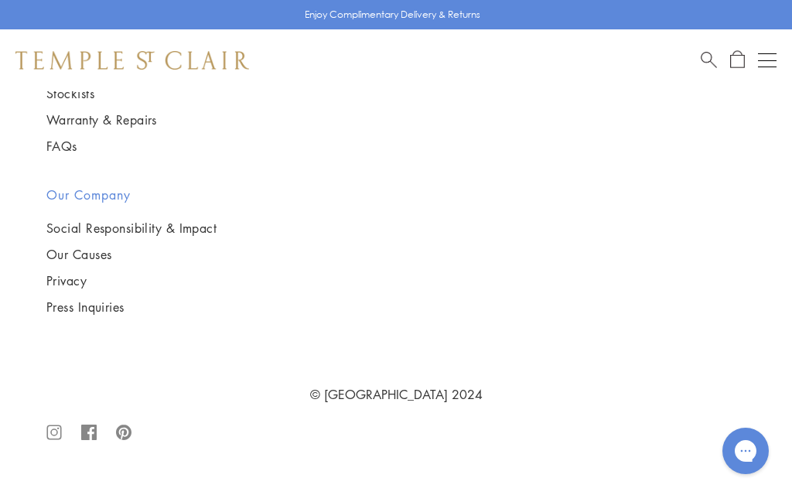 This screenshot has height=495, width=792. I want to click on p: Enjoy Complimentary Delivery & Returns, so click(392, 15).